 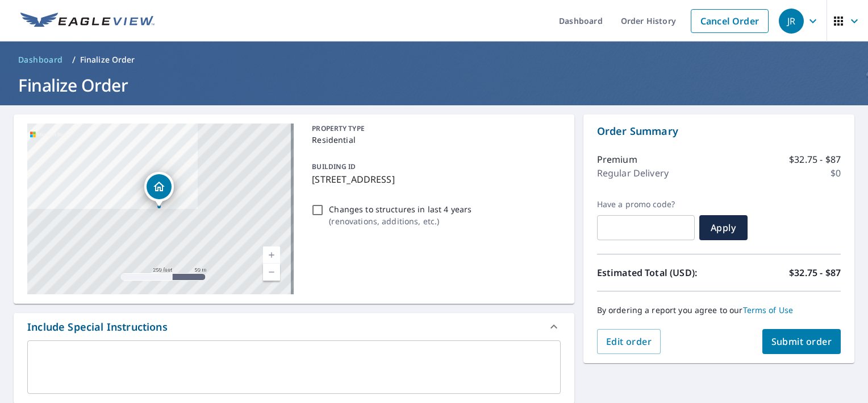 What do you see at coordinates (40, 60) in the screenshot?
I see `span: Dashboard` at bounding box center [40, 60].